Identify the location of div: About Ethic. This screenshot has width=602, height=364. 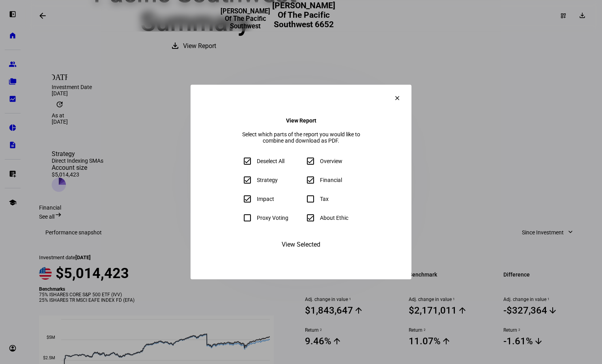
(334, 218).